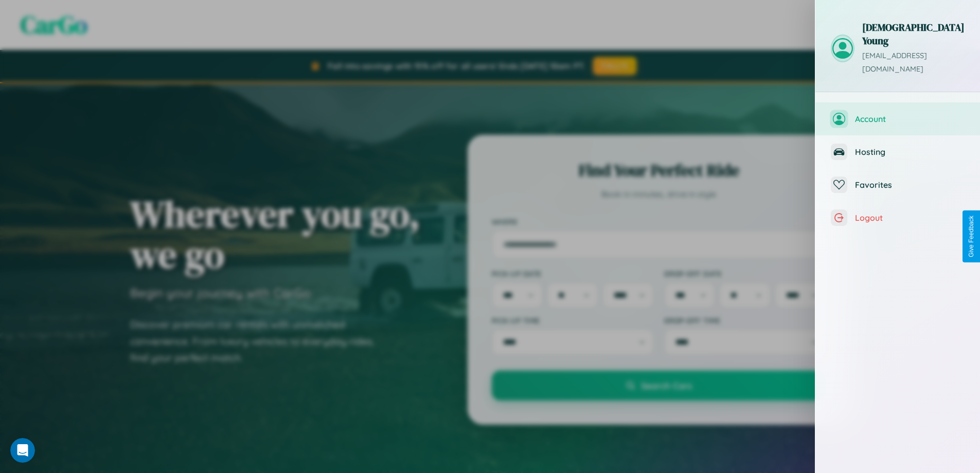  What do you see at coordinates (897, 152) in the screenshot?
I see `button: Hosting` at bounding box center [897, 152].